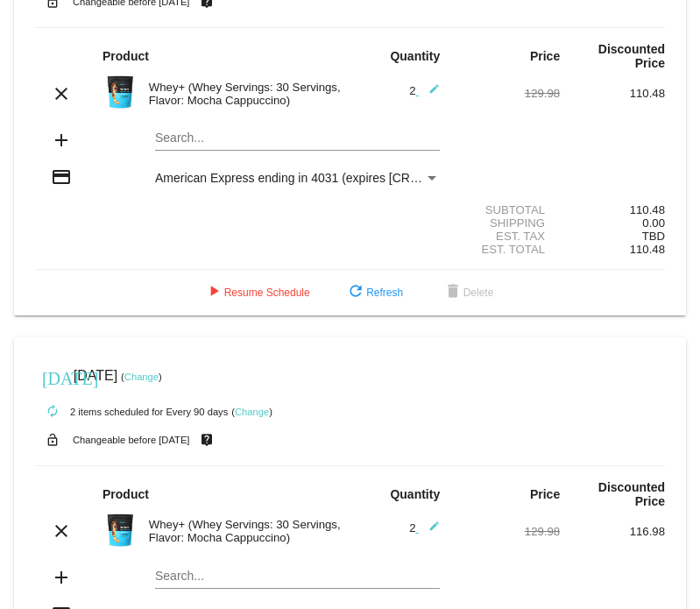 This screenshot has height=609, width=700. I want to click on div: Shipping, so click(508, 223).